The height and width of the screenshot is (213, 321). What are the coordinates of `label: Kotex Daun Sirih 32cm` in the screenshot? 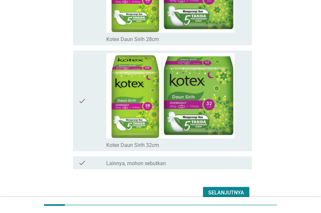 It's located at (133, 145).